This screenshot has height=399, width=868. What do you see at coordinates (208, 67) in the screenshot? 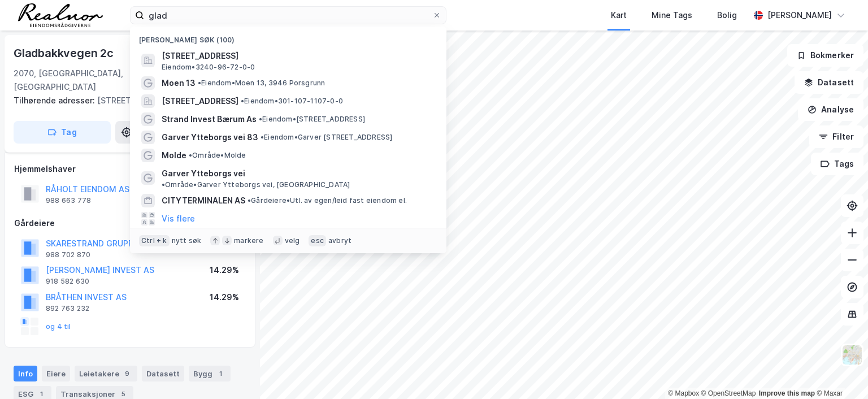
I see `span: Eiendom • 3240-96-72-0-0` at bounding box center [208, 67].